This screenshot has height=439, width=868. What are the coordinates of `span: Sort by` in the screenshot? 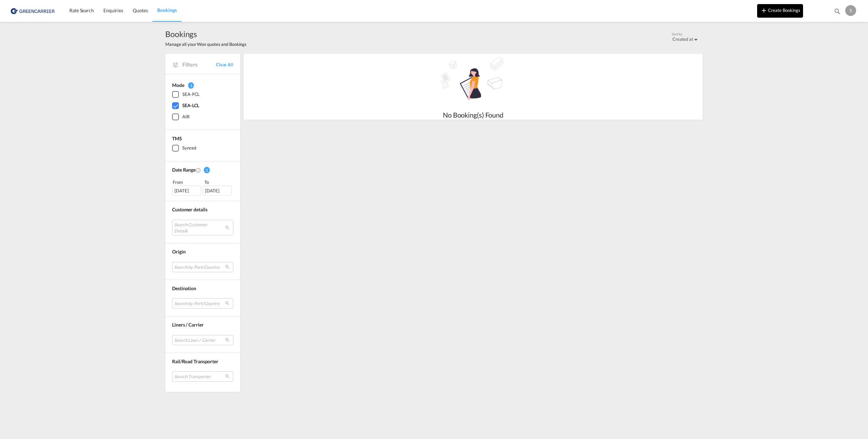 It's located at (676, 34).